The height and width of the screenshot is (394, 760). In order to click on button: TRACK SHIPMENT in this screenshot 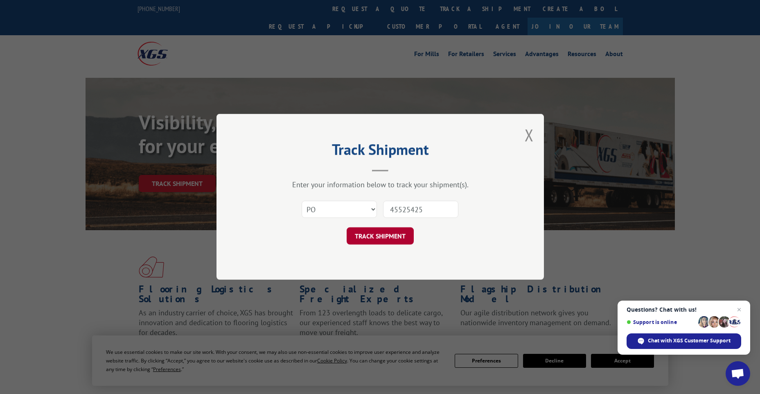, I will do `click(380, 236)`.